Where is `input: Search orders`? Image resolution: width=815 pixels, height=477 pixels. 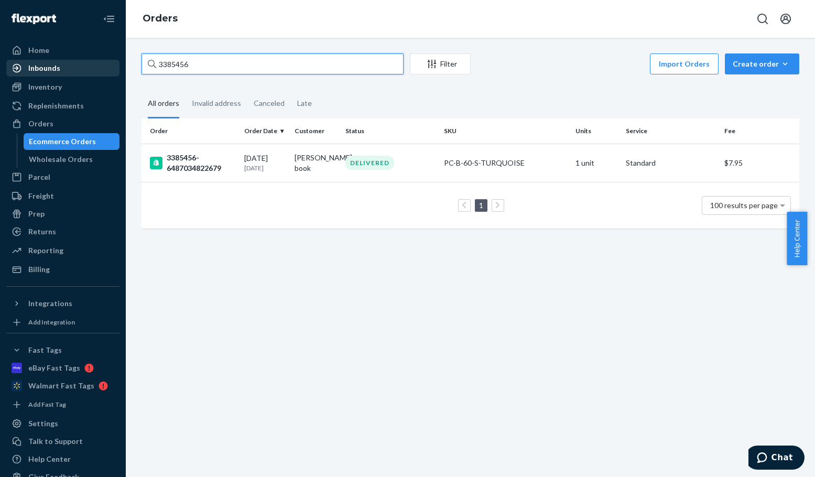 input: Search orders is located at coordinates (273, 64).